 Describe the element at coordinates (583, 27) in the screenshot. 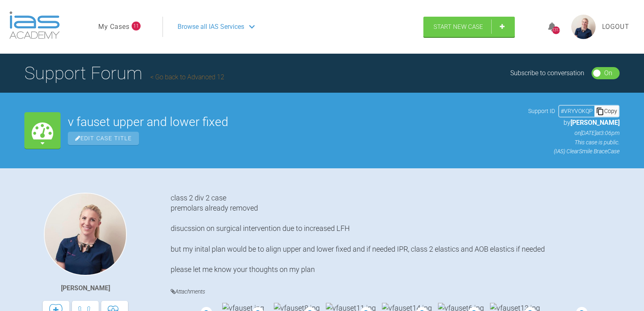

I see `img: profile.png` at that location.